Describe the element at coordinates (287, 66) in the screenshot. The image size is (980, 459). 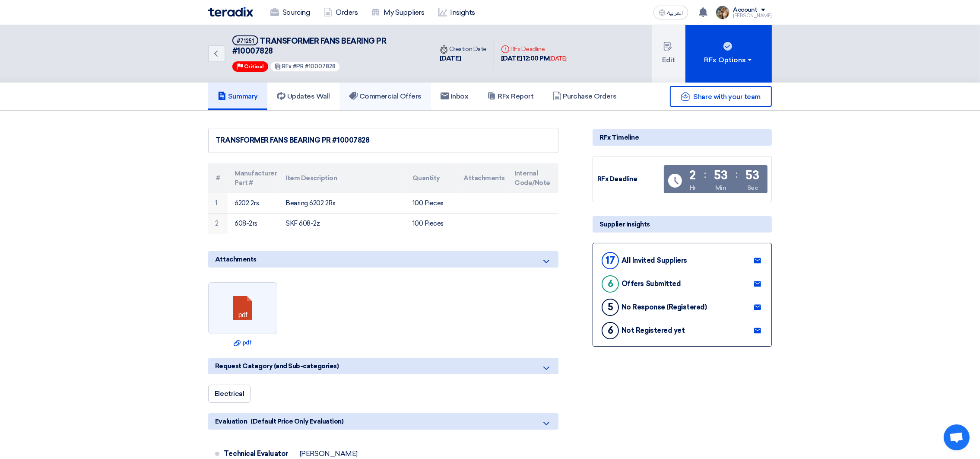
I see `span: RFx` at that location.